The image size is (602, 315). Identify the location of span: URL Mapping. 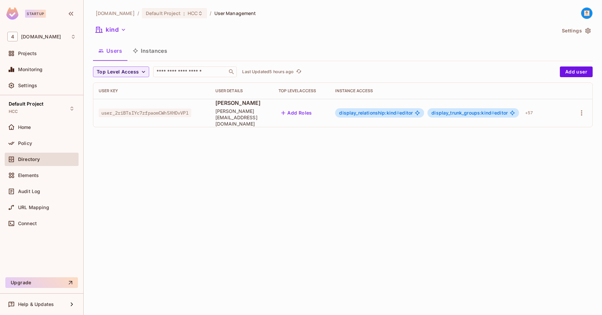
(33, 208).